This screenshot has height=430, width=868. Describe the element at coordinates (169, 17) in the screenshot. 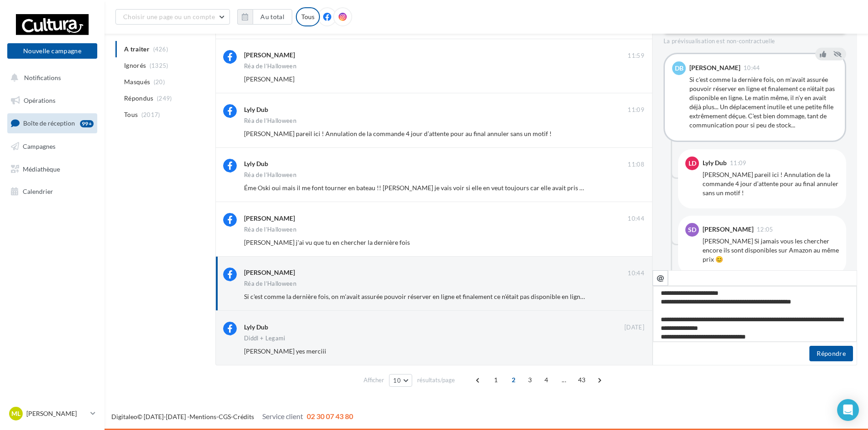

I see `span: Choisir une page ou un compte` at that location.